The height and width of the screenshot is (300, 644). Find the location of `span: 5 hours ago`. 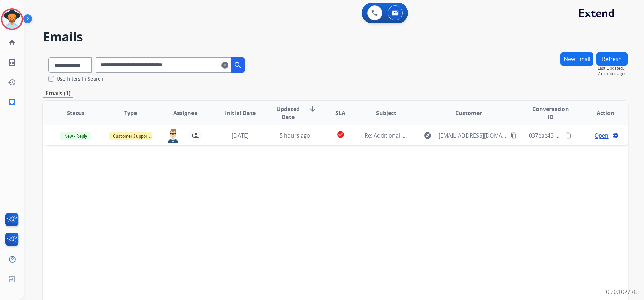

span: 5 hours ago is located at coordinates (295, 135).